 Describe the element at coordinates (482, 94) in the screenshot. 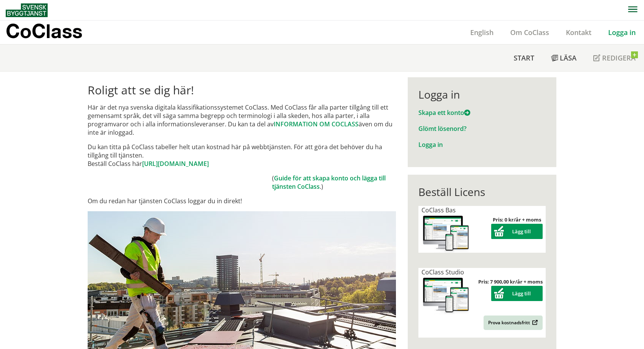

I see `div: Logga in` at that location.